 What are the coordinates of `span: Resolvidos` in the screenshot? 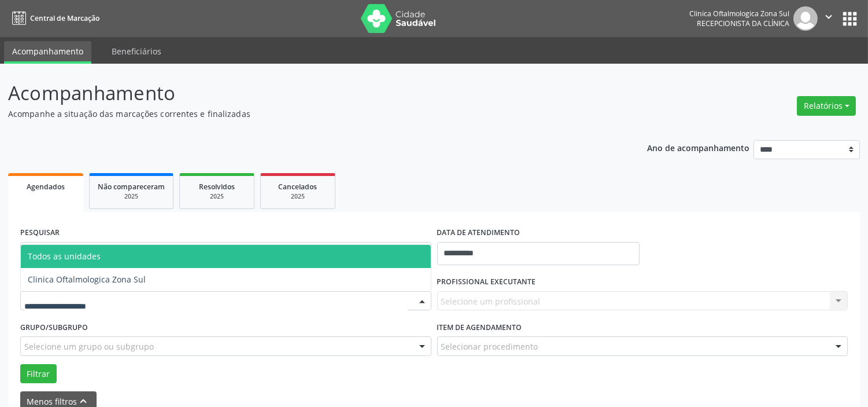 It's located at (217, 187).